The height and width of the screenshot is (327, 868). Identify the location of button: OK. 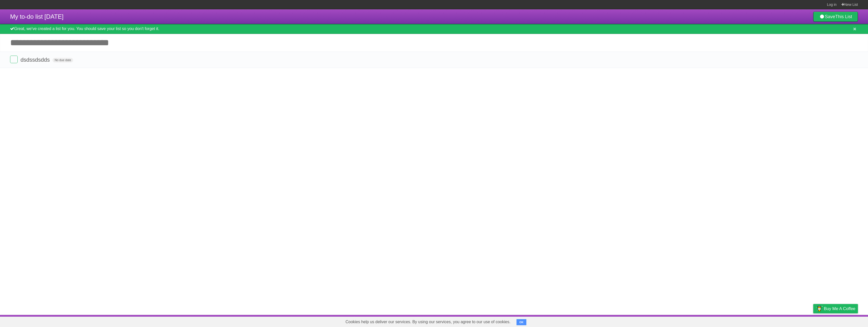
(521, 322).